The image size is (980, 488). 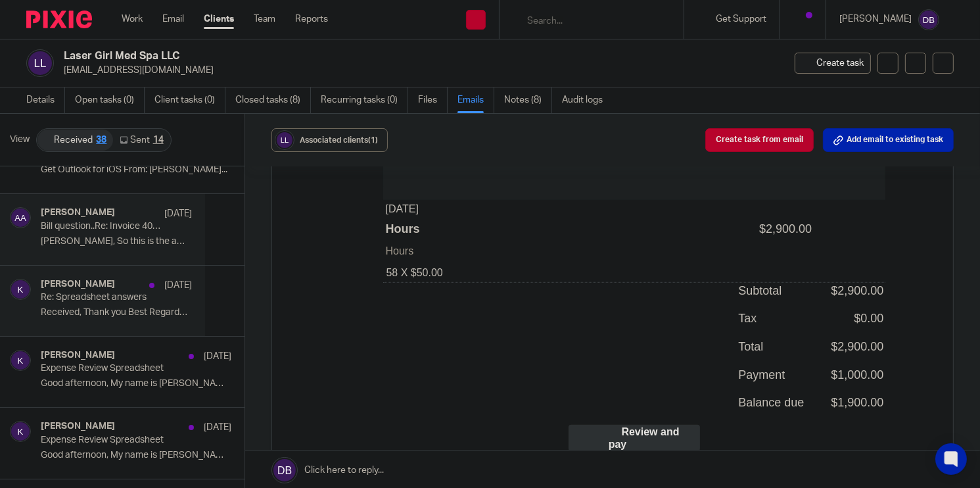 I want to click on a: Audit logs, so click(x=587, y=100).